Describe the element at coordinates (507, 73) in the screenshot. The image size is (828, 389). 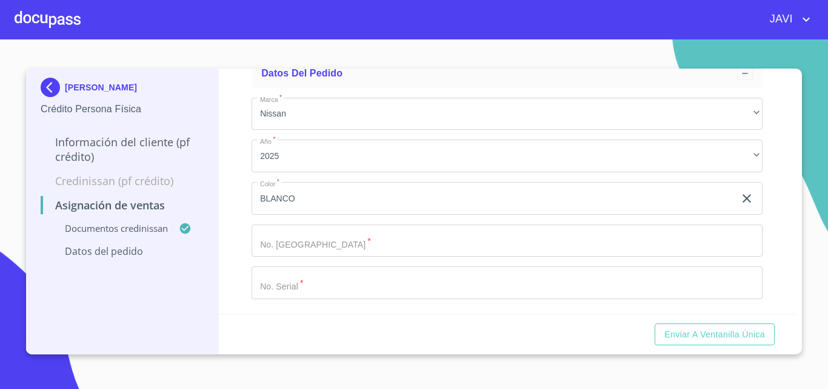
I see `div: Datos del pedido` at that location.